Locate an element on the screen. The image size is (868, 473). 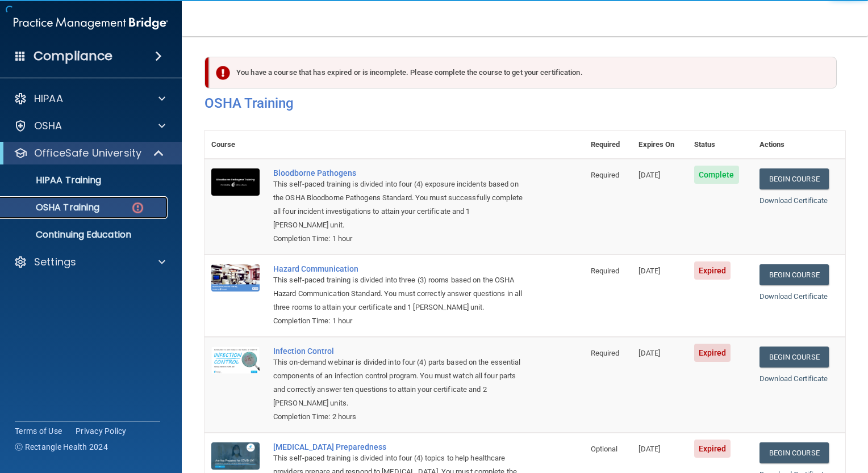
div: Infection Control is located at coordinates (400, 351).